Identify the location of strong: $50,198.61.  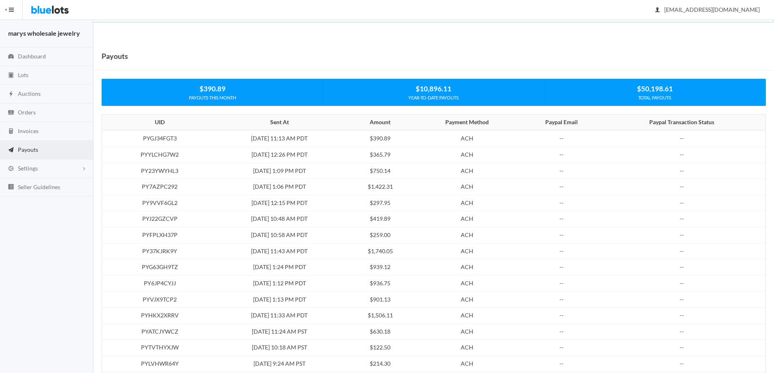
(655, 89).